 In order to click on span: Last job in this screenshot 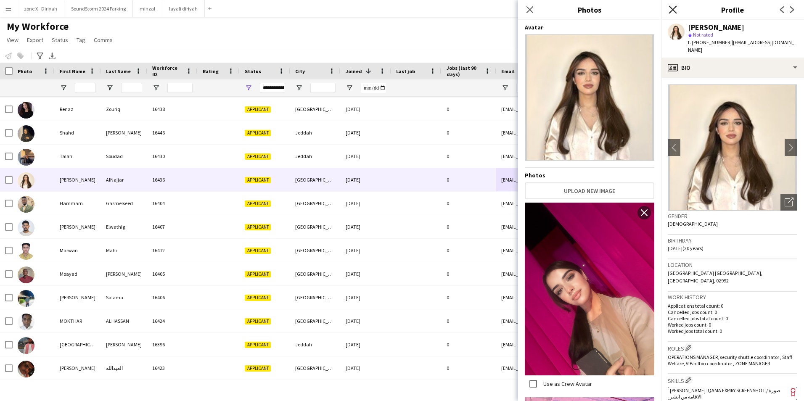, I will do `click(405, 71)`.